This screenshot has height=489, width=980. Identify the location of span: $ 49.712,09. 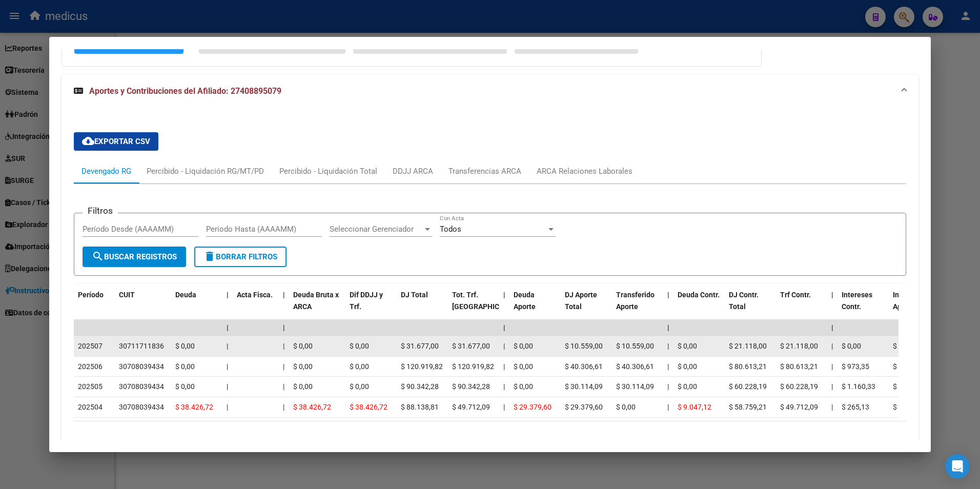
(799, 407).